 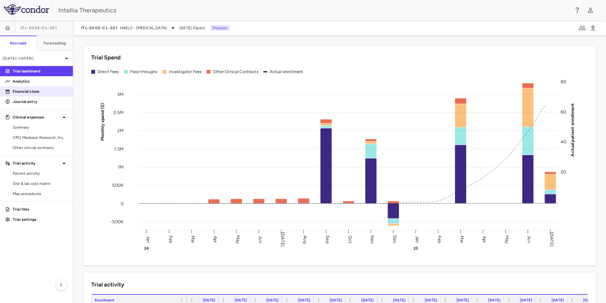 I want to click on div: Other Clinical Contracts, so click(x=236, y=72).